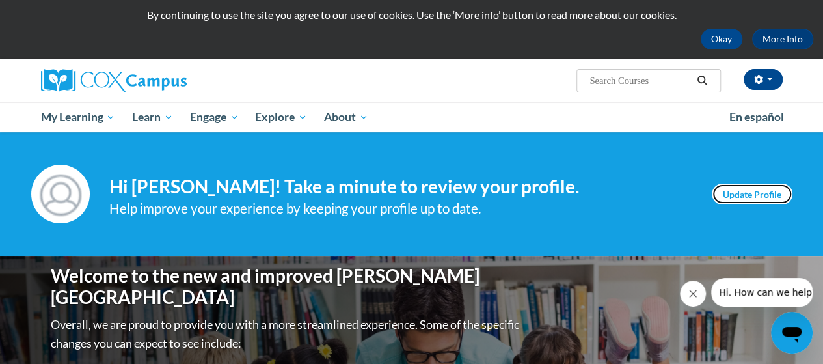 Image resolution: width=823 pixels, height=364 pixels. What do you see at coordinates (152, 117) in the screenshot?
I see `a: Learn` at bounding box center [152, 117].